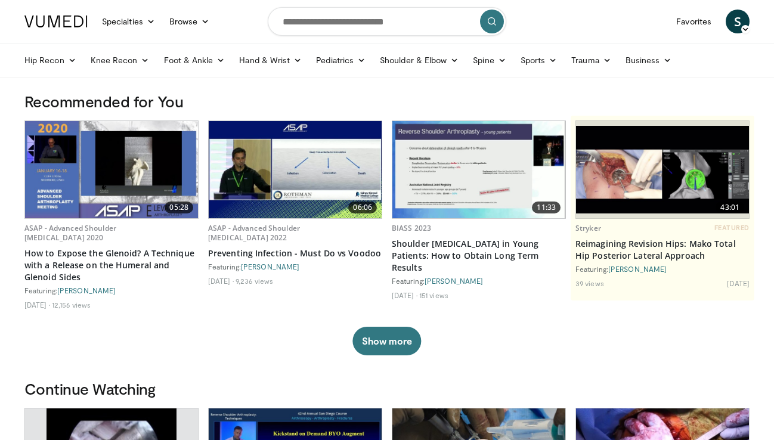  What do you see at coordinates (387, 21) in the screenshot?
I see `input: Search topics, interventions` at bounding box center [387, 21].